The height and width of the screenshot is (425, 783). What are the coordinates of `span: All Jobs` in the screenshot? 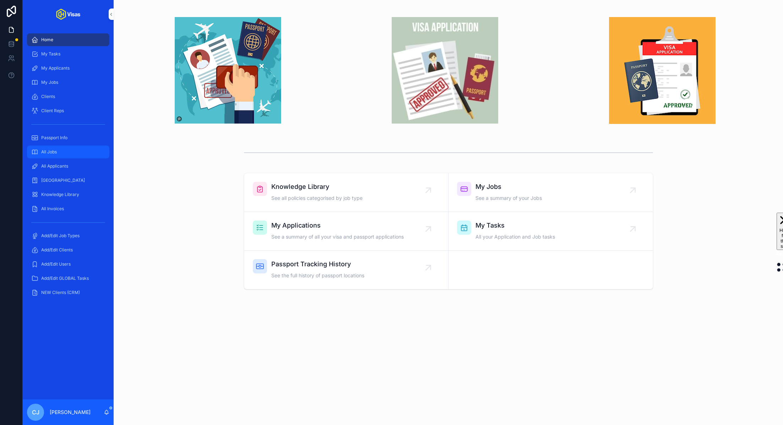 It's located at (49, 152).